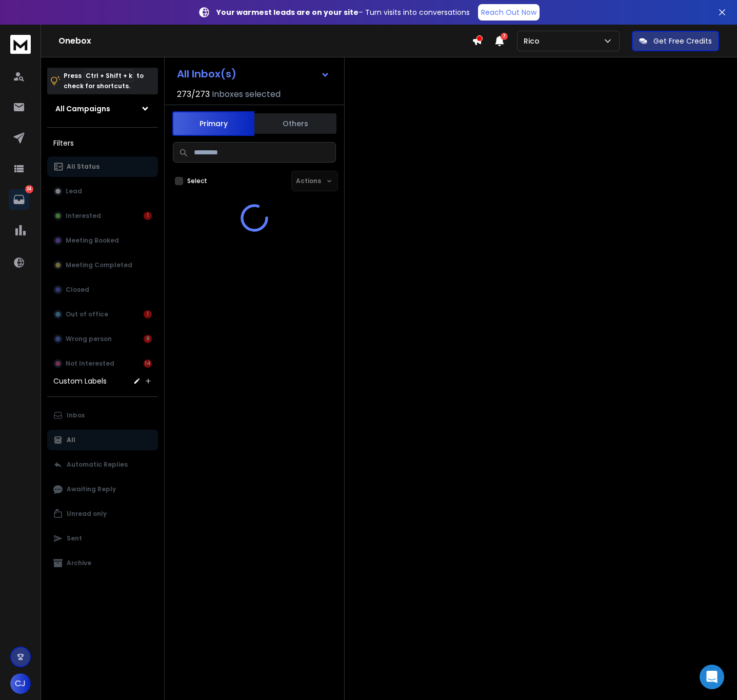 The width and height of the screenshot is (737, 700). What do you see at coordinates (197, 181) in the screenshot?
I see `label: Select` at bounding box center [197, 181].